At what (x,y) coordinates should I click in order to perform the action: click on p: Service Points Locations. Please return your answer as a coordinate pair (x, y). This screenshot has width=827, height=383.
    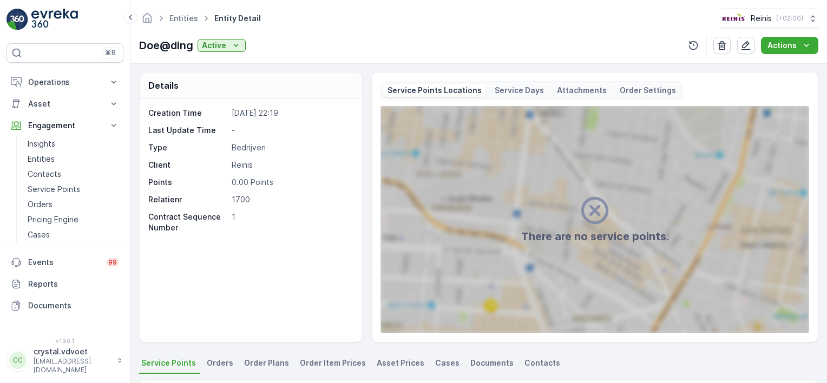
    Looking at the image, I should click on (435, 90).